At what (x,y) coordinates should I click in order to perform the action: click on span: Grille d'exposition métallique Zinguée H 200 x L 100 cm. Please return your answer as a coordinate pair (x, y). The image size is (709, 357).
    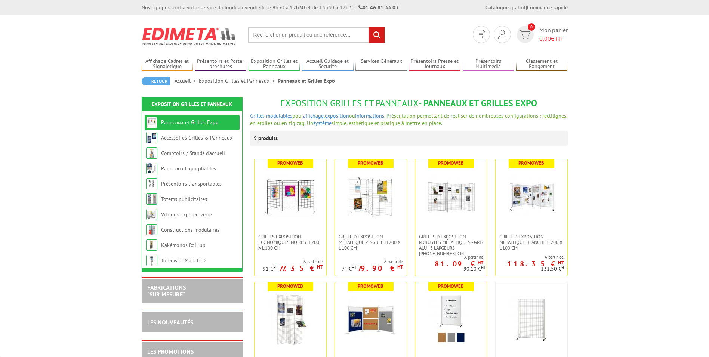
    Looking at the image, I should click on (371, 242).